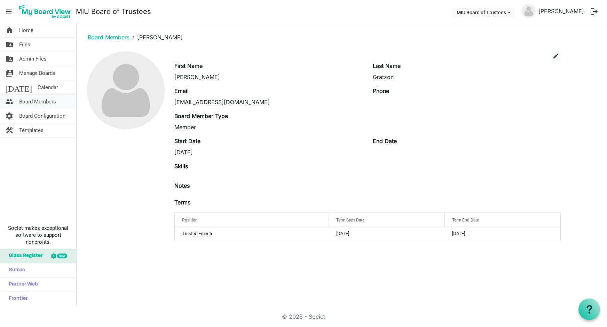  Describe the element at coordinates (113, 11) in the screenshot. I see `a: MIU Board of Trustees` at that location.